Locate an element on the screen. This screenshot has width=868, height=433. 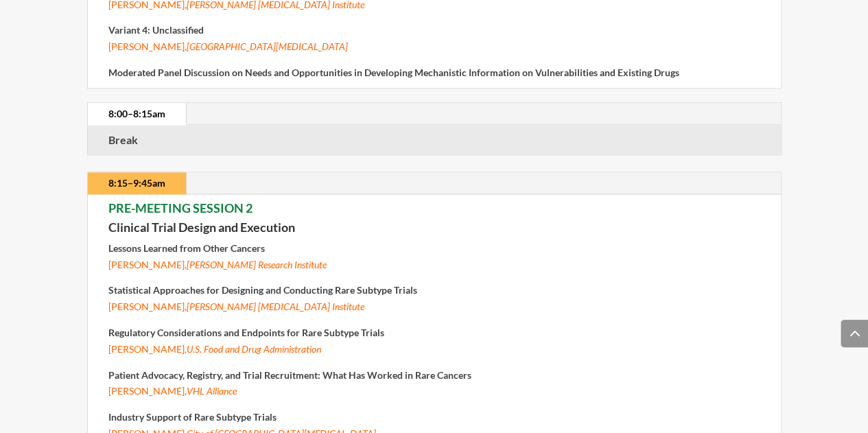
strong: Regulatory Considerations and Endpoints for Rare Subtype Trials is located at coordinates (246, 332).